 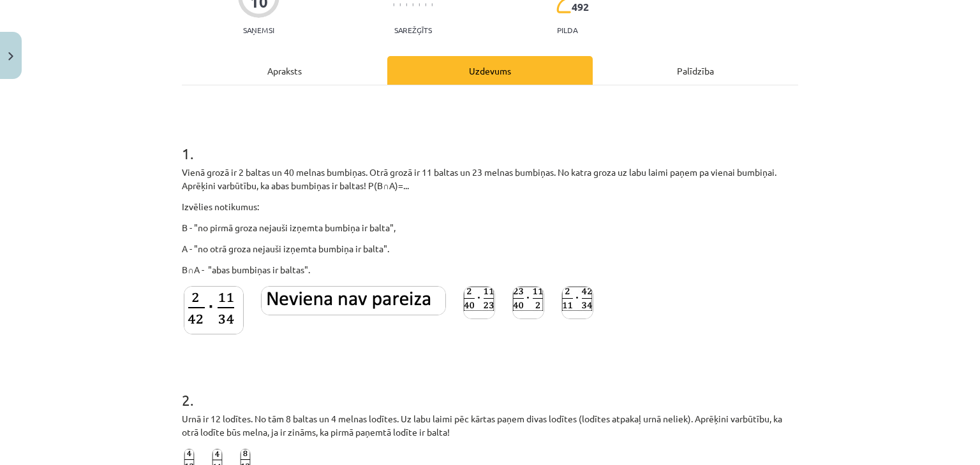 What do you see at coordinates (490, 179) in the screenshot?
I see `p: Vienā grozā ir 2 baltas un 40 melnas bumbiņas. Otrā grozā ir 11 baltas un 23 melnas bumbiņas. No ...` at bounding box center [490, 179].